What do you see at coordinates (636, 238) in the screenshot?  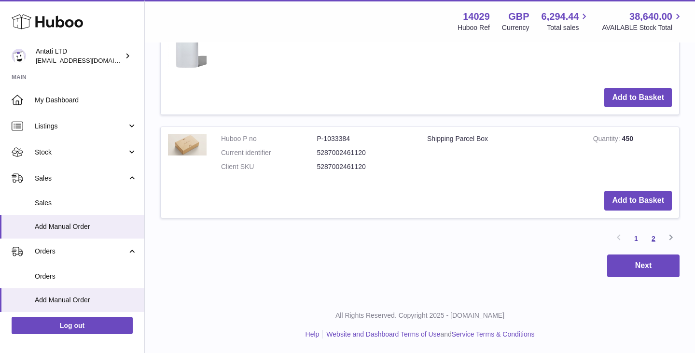 I see `a: 1` at bounding box center [636, 238].